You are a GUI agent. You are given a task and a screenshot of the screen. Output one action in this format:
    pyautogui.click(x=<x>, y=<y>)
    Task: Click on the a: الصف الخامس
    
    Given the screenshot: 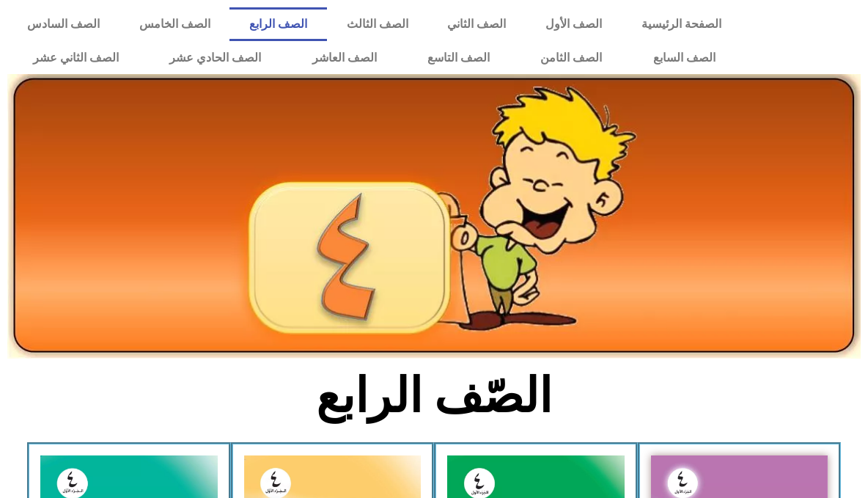 What is the action you would take?
    pyautogui.click(x=175, y=24)
    